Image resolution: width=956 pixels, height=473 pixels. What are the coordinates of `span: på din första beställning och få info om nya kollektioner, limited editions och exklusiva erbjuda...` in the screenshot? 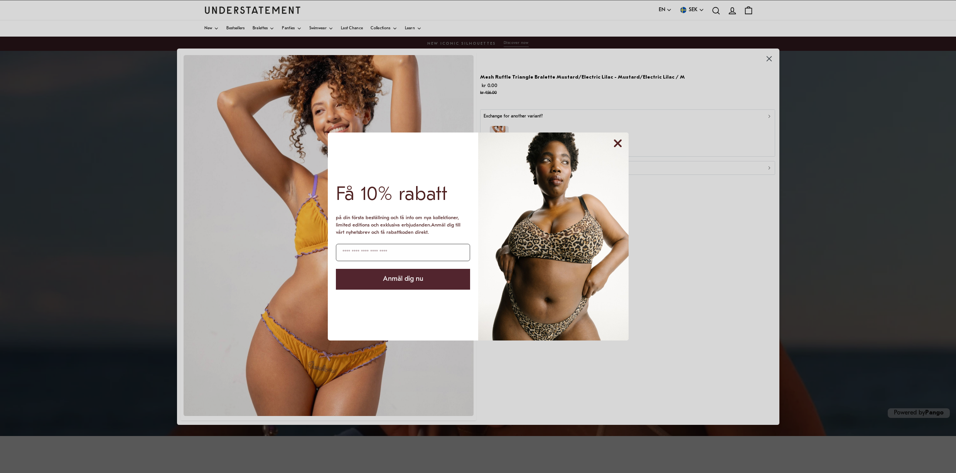 It's located at (398, 225).